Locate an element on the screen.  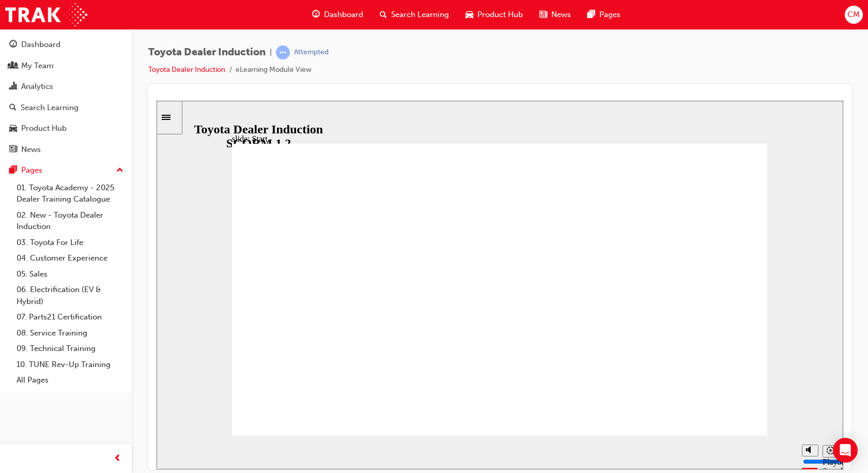
a: 09. Technical Training is located at coordinates (70, 348).